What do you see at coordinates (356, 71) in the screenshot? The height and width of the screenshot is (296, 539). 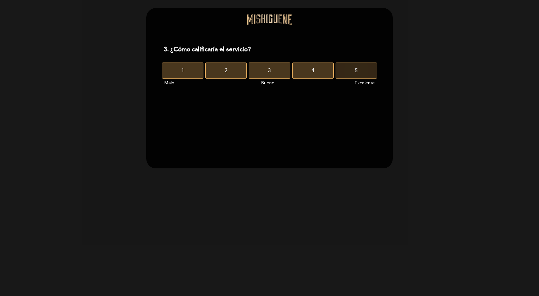 I see `button: 5` at bounding box center [356, 71].